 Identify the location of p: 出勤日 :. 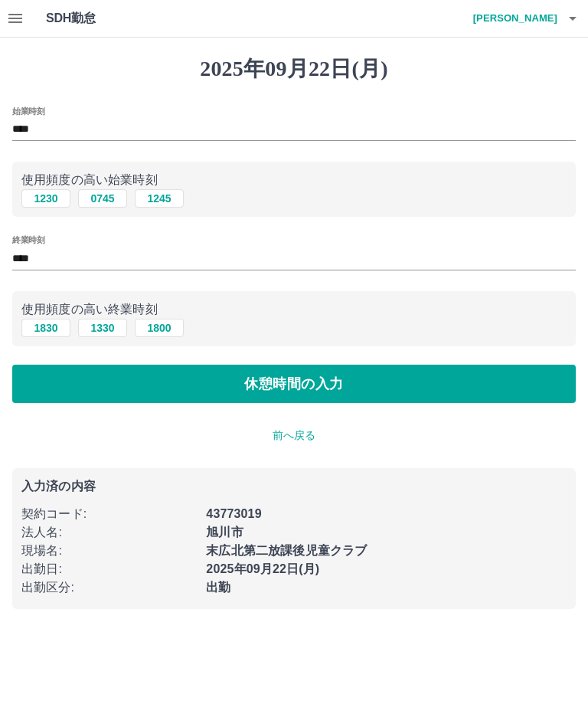
(108, 569).